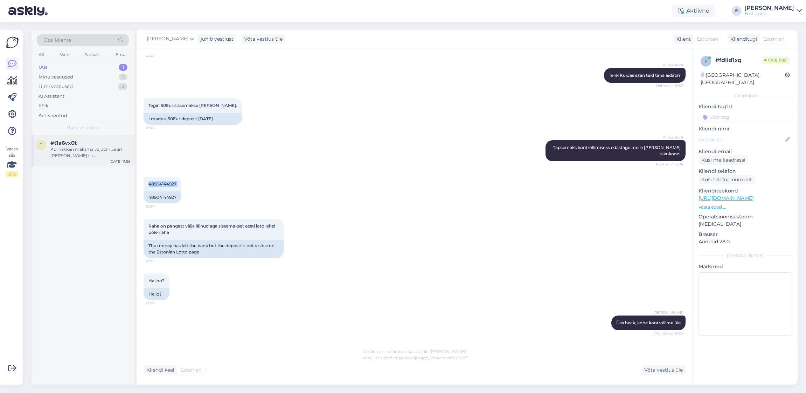  What do you see at coordinates (12, 174) in the screenshot?
I see `div: 2 / 3` at bounding box center [12, 174].